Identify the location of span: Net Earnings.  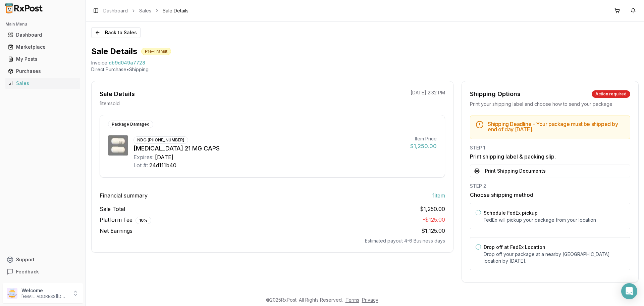
(116, 231).